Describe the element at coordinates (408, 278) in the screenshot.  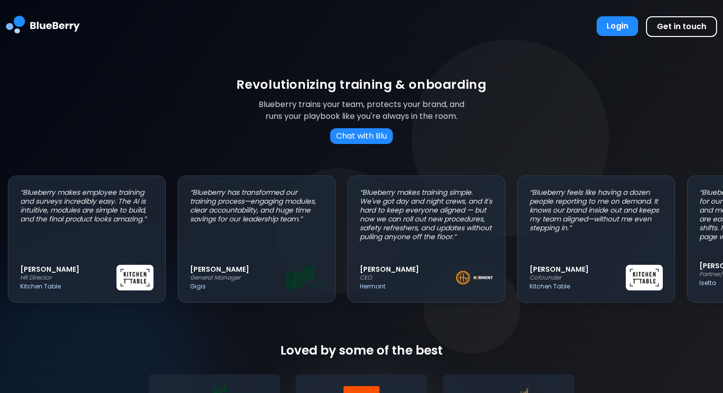
I see `p: CEO` at that location.